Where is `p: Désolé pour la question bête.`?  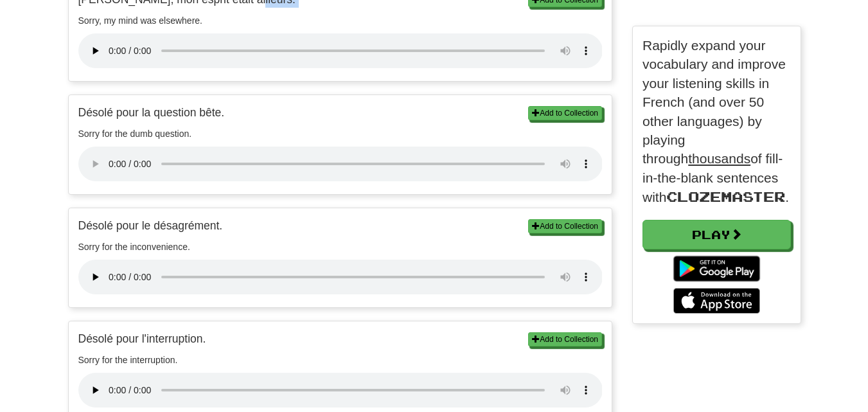
p: Désolé pour la question bête. is located at coordinates (340, 113).